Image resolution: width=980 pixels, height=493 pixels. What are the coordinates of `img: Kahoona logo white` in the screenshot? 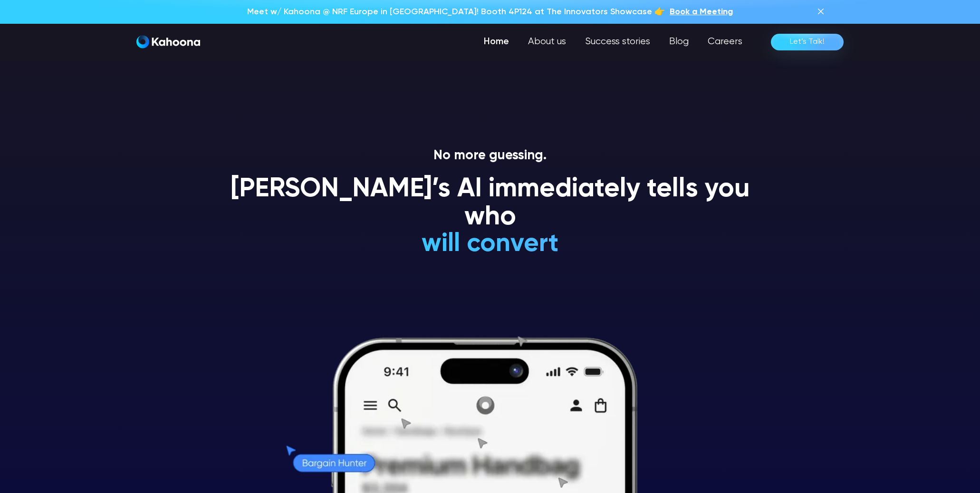 It's located at (168, 42).